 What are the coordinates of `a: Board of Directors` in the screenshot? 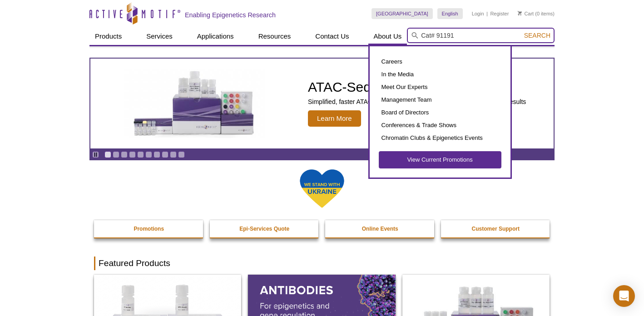 It's located at (440, 113).